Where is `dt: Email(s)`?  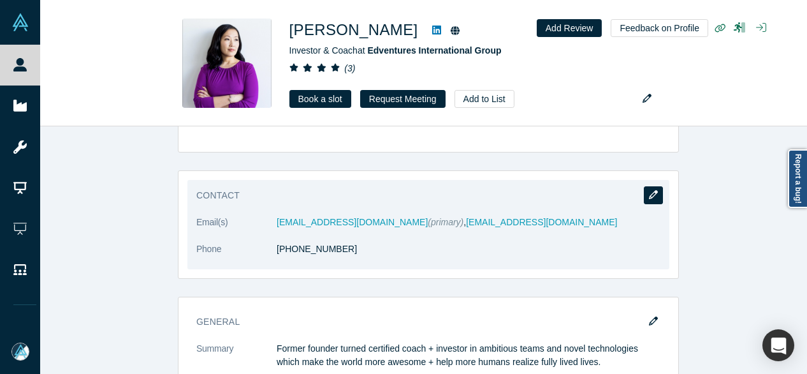
dt: Email(s) is located at coordinates (237, 229).